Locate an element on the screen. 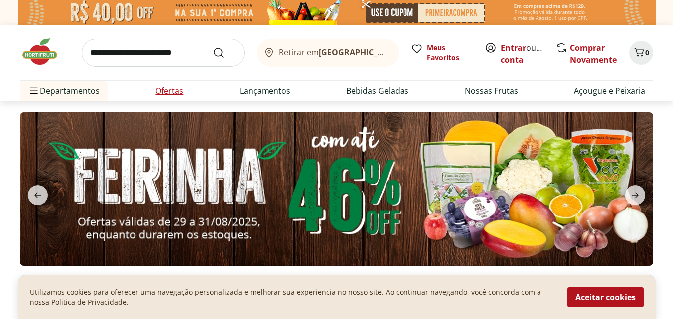 Image resolution: width=673 pixels, height=319 pixels. button: next is located at coordinates (635, 195).